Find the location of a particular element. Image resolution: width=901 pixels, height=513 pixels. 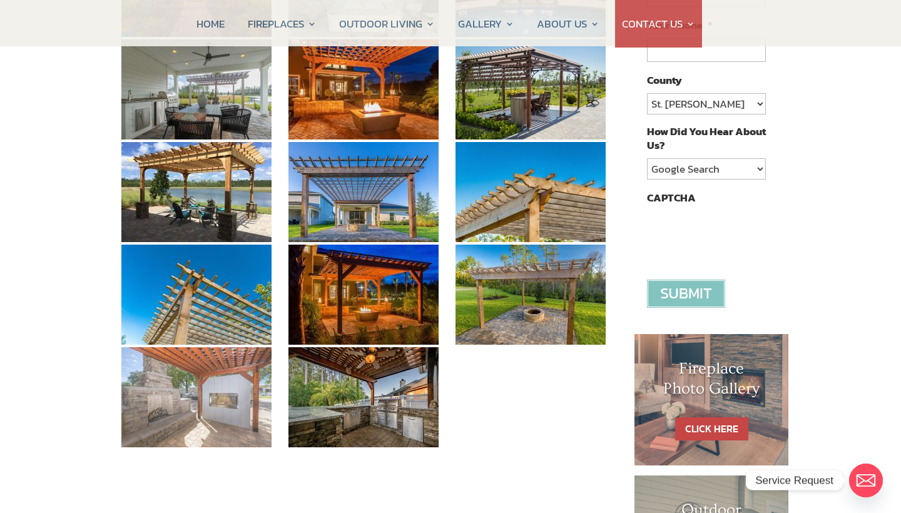

label: How Did You Hear About Us? is located at coordinates (706, 138).